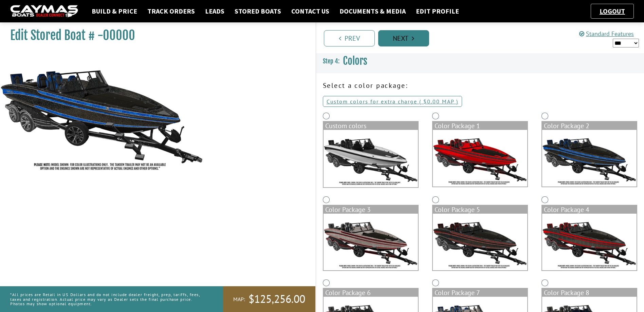  I want to click on div: Color Package 4, so click(589, 210).